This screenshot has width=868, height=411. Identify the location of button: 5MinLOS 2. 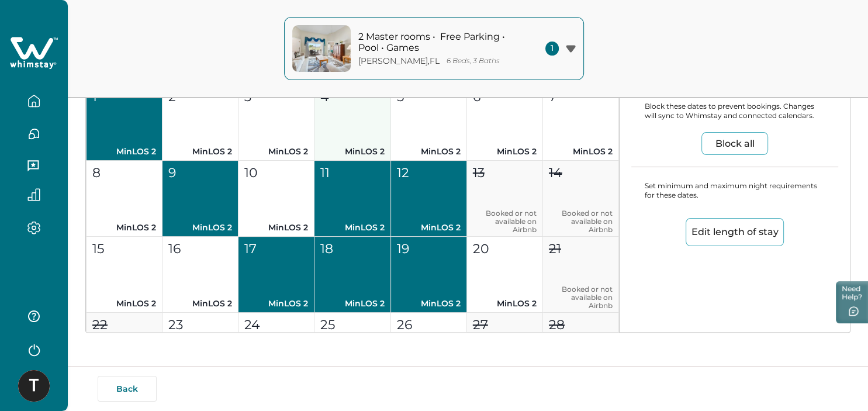
(429, 123).